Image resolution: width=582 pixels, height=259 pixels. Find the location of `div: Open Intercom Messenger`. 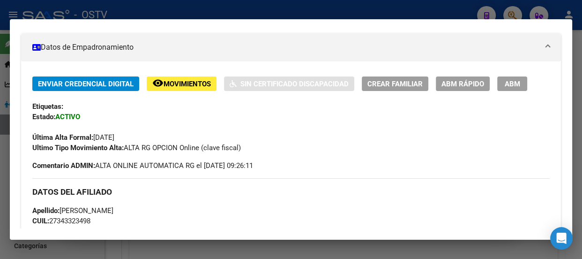

div: Open Intercom Messenger is located at coordinates (561, 238).